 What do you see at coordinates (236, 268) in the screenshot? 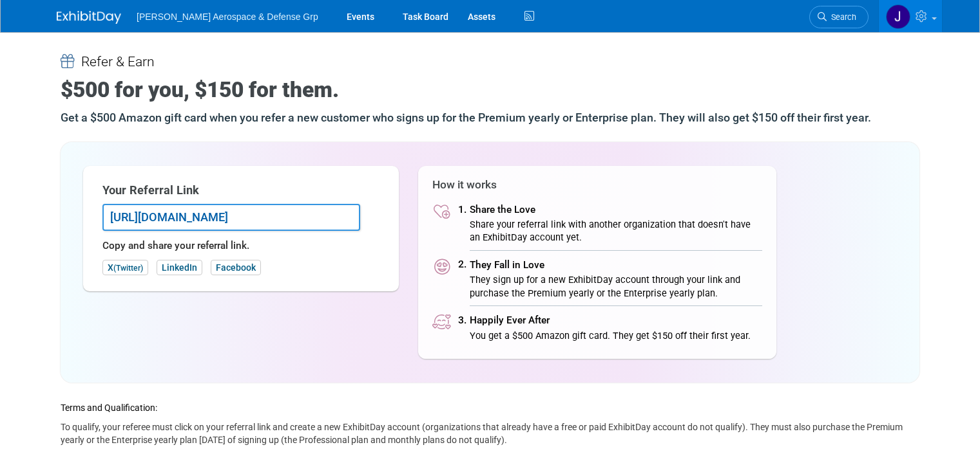
I see `a: Facebook` at bounding box center [236, 268].